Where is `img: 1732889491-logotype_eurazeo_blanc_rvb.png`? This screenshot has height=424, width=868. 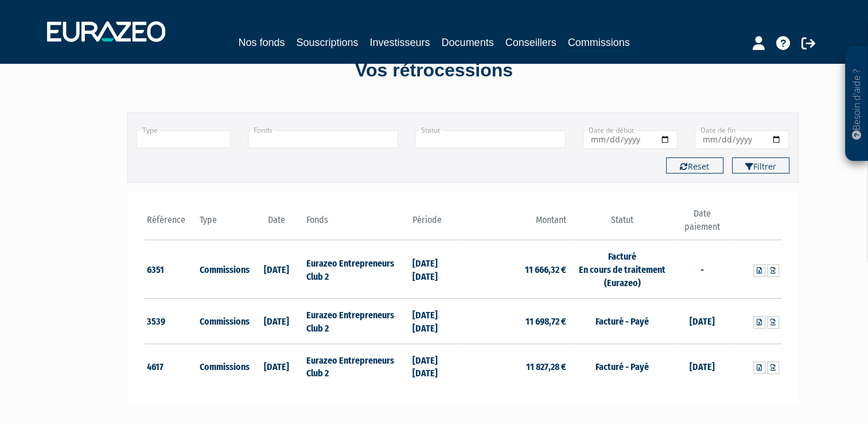 img: 1732889491-logotype_eurazeo_blanc_rvb.png is located at coordinates (106, 32).